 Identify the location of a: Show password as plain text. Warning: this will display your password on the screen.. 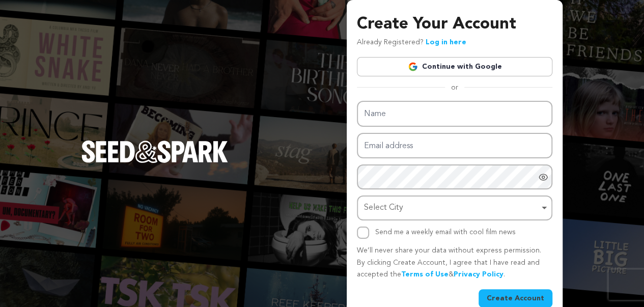
(543, 177).